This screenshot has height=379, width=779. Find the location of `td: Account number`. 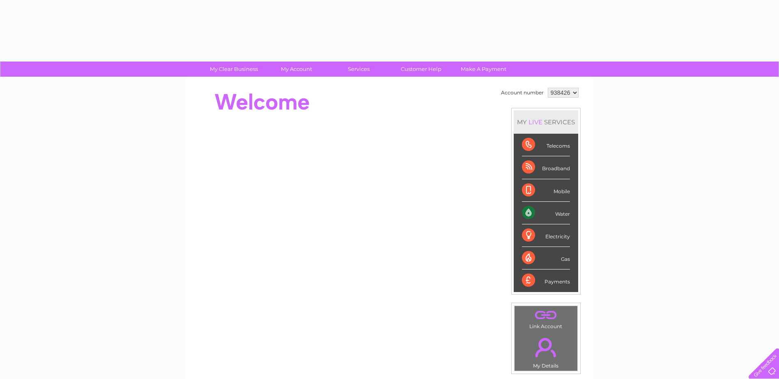

td: Account number is located at coordinates (522, 93).